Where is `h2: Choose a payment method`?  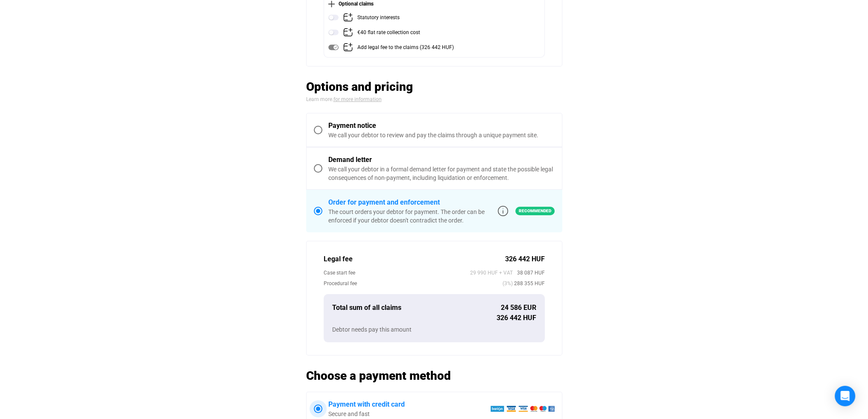
h2: Choose a payment method is located at coordinates (434, 376).